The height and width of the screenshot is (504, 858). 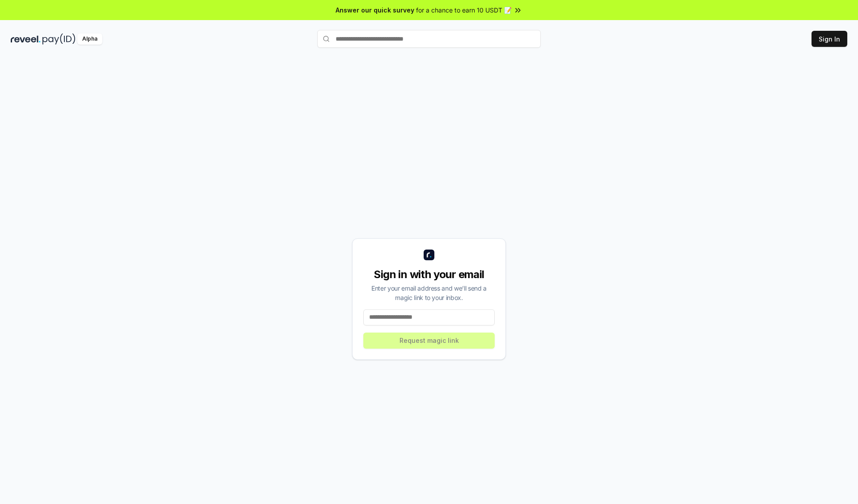 What do you see at coordinates (429, 255) in the screenshot?
I see `img: logo_small` at bounding box center [429, 255].